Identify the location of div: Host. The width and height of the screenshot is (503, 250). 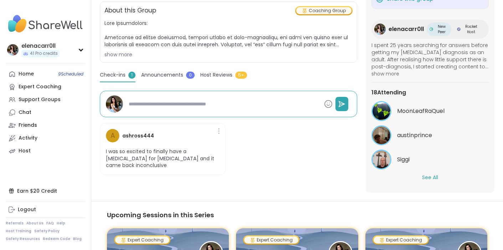
(25, 151).